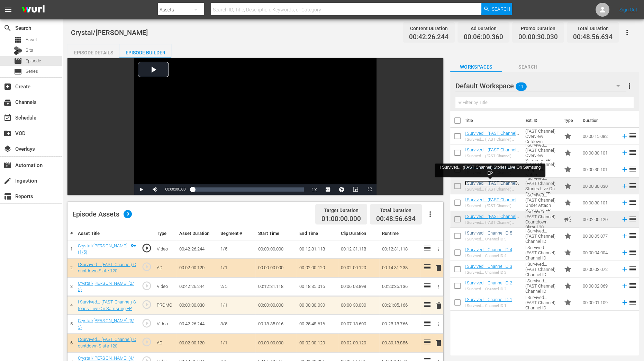 The image size is (644, 361). Describe the element at coordinates (541, 85) in the screenshot. I see `div: Default Workspace` at that location.